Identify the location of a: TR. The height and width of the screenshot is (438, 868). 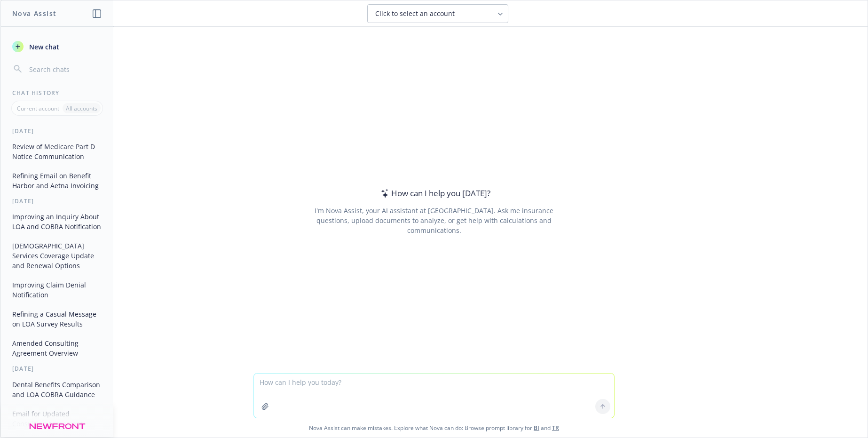
(556, 428).